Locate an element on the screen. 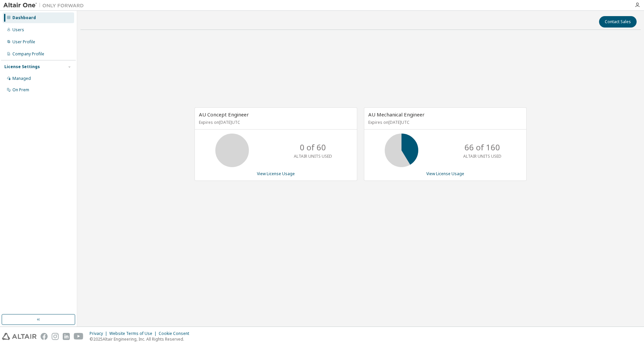  img: youtube.svg is located at coordinates (78, 336).